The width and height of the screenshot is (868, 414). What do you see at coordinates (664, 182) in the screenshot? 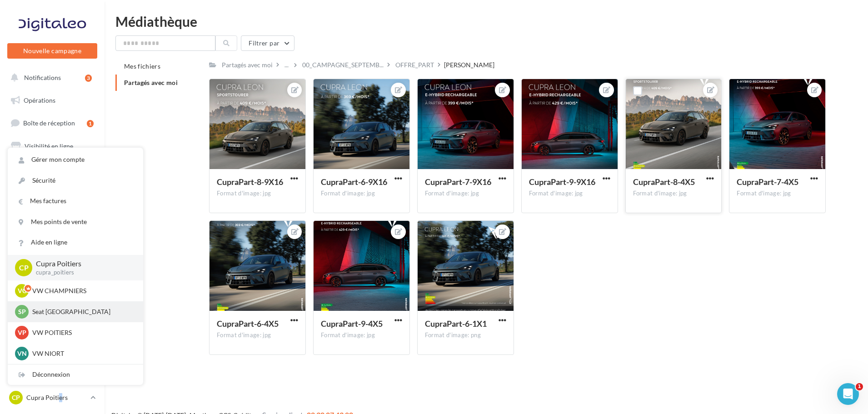
I see `span: CupraPart-8-4X5` at bounding box center [664, 182].